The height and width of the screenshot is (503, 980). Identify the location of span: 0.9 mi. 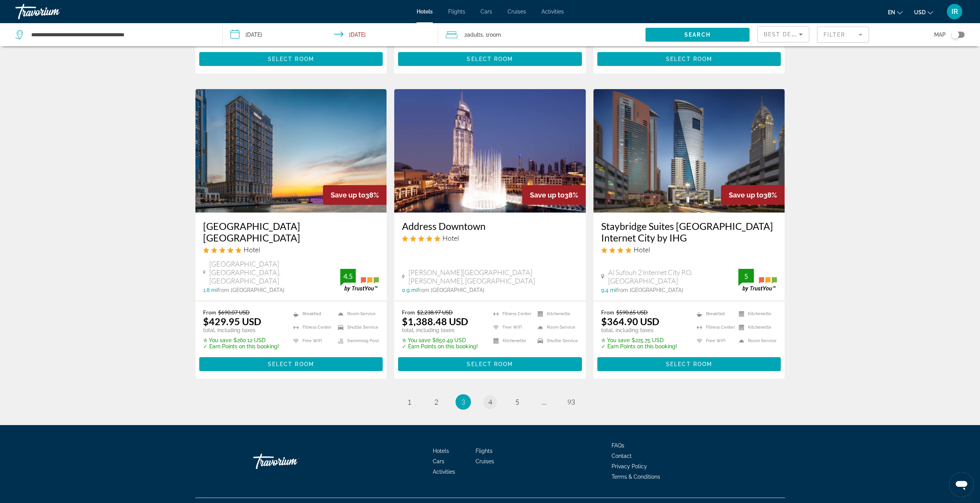
(410, 290).